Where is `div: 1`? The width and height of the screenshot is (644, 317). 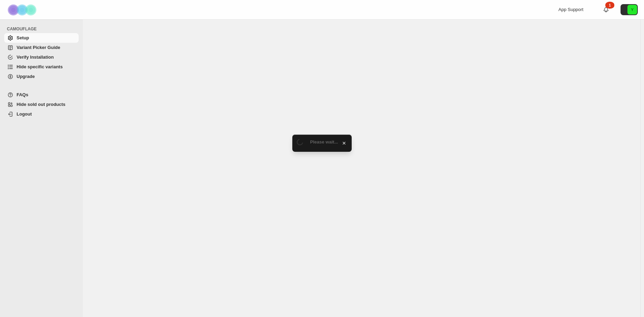
div: 1 is located at coordinates (610, 5).